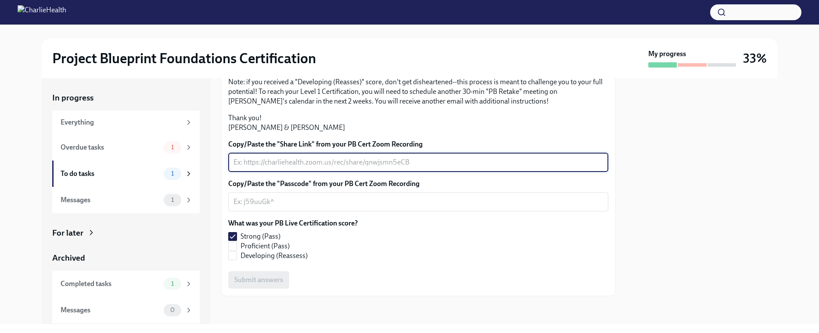  Describe the element at coordinates (260, 237) in the screenshot. I see `span: Strong (Pass)` at that location.